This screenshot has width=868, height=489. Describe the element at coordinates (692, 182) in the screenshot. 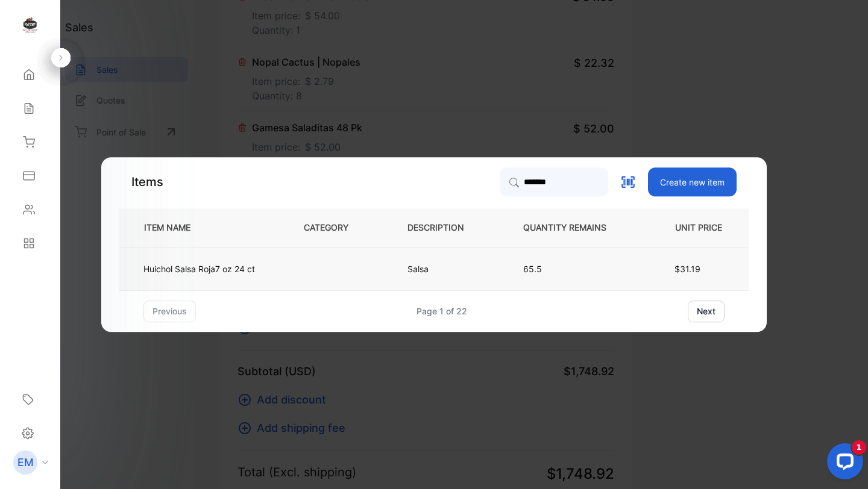

I see `button: Create new item` at that location.